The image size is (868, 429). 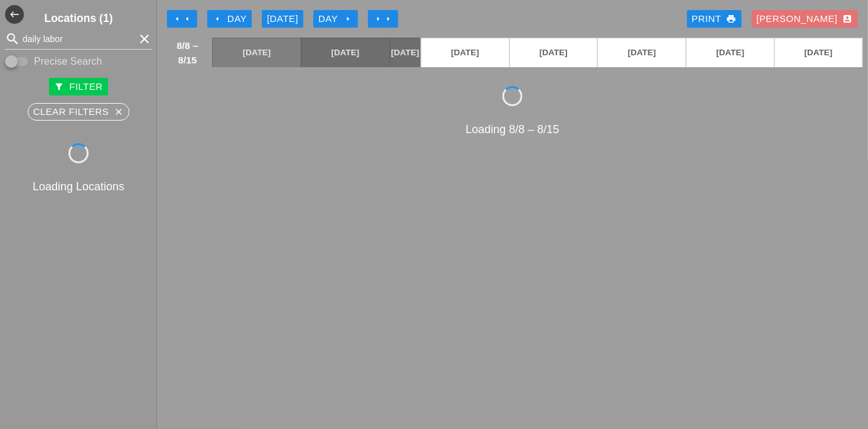 What do you see at coordinates (13, 39) in the screenshot?
I see `i: search` at bounding box center [13, 39].